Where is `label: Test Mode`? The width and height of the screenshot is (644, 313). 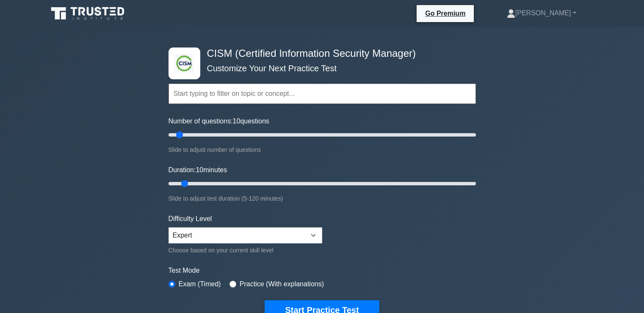 label: Test Mode is located at coordinates (322, 271).